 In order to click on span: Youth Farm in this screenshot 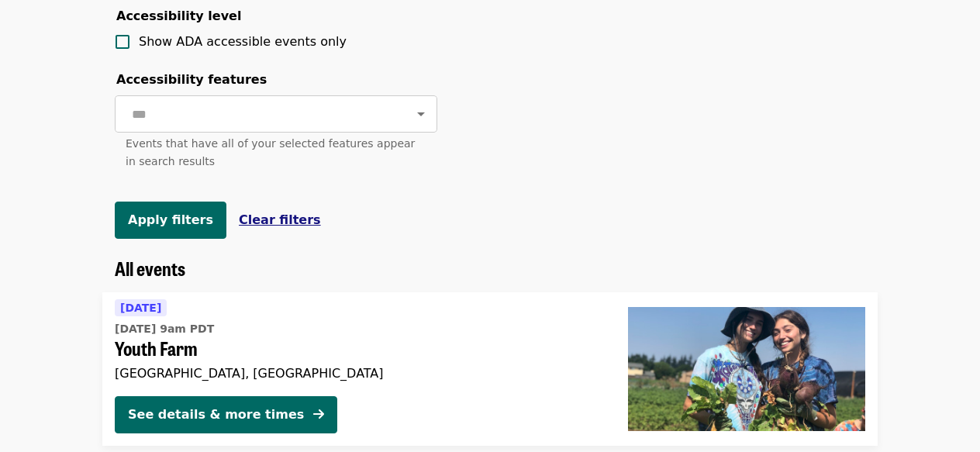, I will do `click(359, 348)`.